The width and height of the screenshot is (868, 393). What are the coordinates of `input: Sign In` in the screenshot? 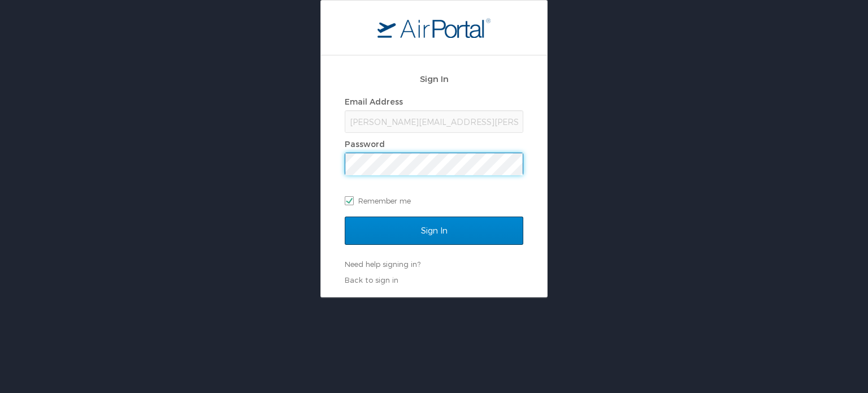 It's located at (434, 230).